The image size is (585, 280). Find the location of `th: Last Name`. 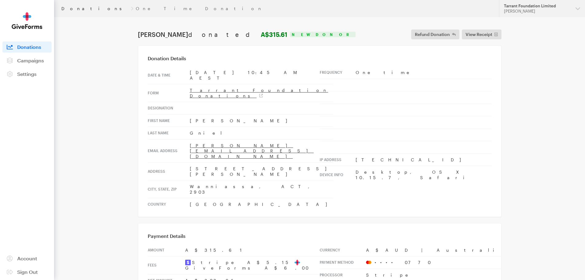

th: Last Name is located at coordinates (168, 133).